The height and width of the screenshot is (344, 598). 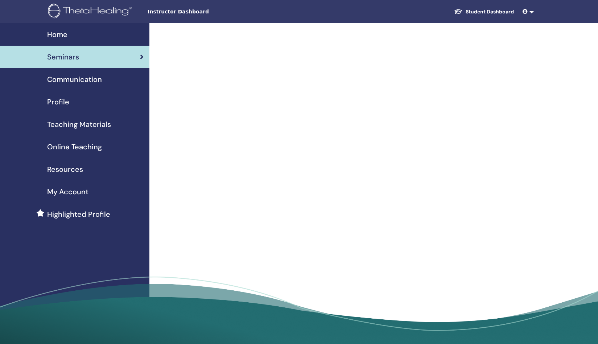 I want to click on span: Communication, so click(x=74, y=79).